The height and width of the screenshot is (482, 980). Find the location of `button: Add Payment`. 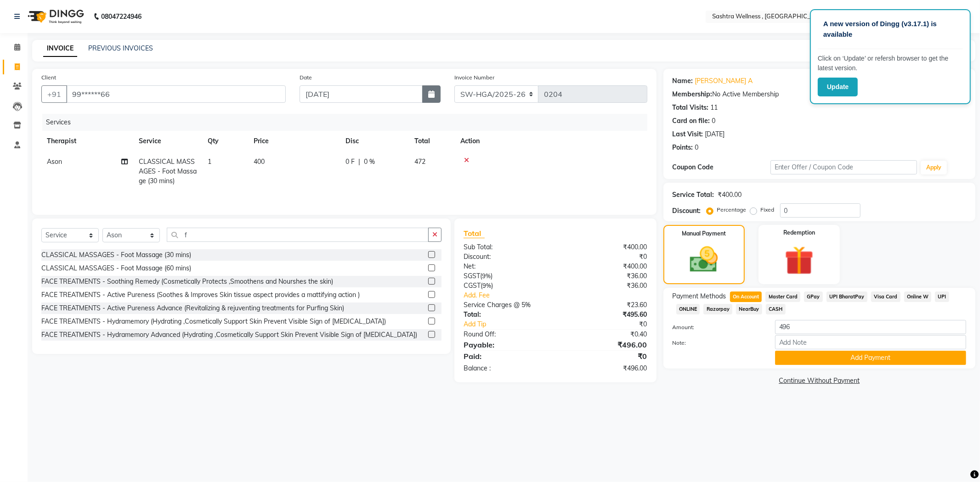

button: Add Payment is located at coordinates (870, 358).